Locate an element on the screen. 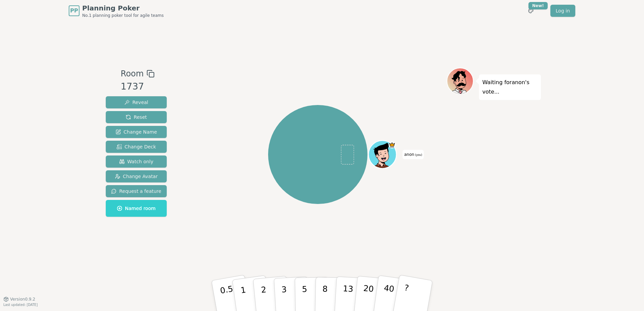 The image size is (644, 311). a: PPPlanning PokerNo.1 planning poker tool for agile teams is located at coordinates (116, 10).